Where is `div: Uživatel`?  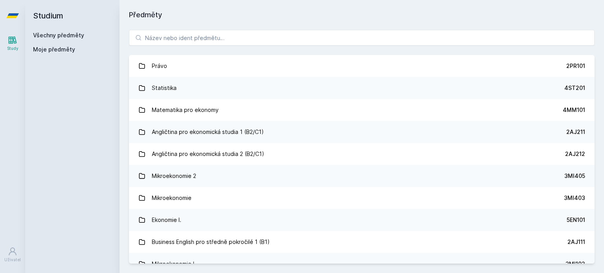 div: Uživatel is located at coordinates (13, 260).